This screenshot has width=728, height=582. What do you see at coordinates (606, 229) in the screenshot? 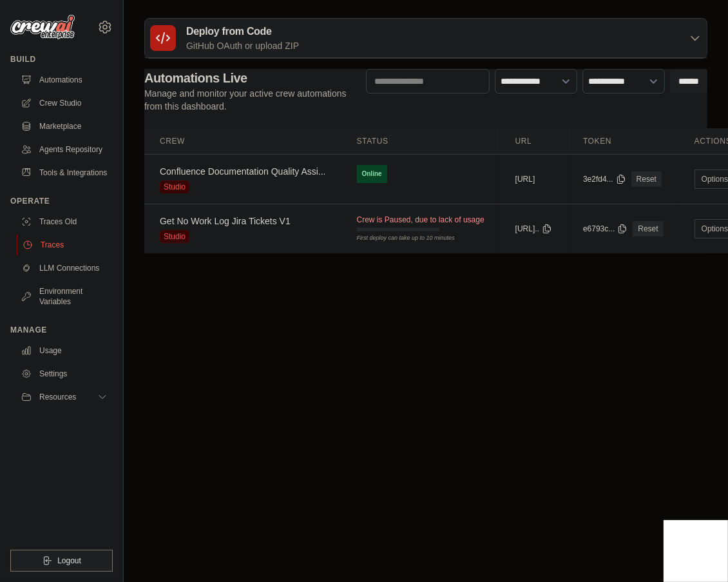
I see `button: e6793c...` at bounding box center [606, 229].